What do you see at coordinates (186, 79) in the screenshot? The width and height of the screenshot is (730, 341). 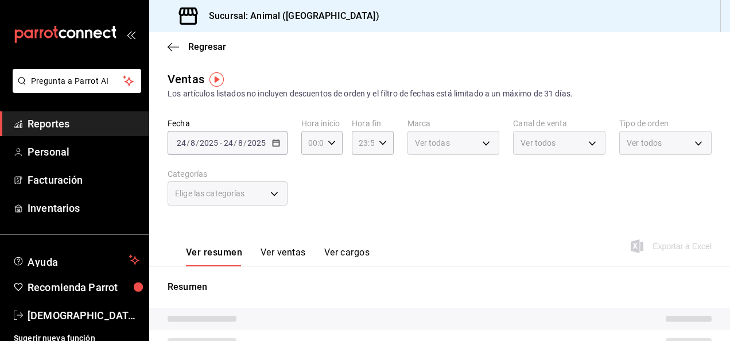 I see `div: Ventas` at bounding box center [186, 79].